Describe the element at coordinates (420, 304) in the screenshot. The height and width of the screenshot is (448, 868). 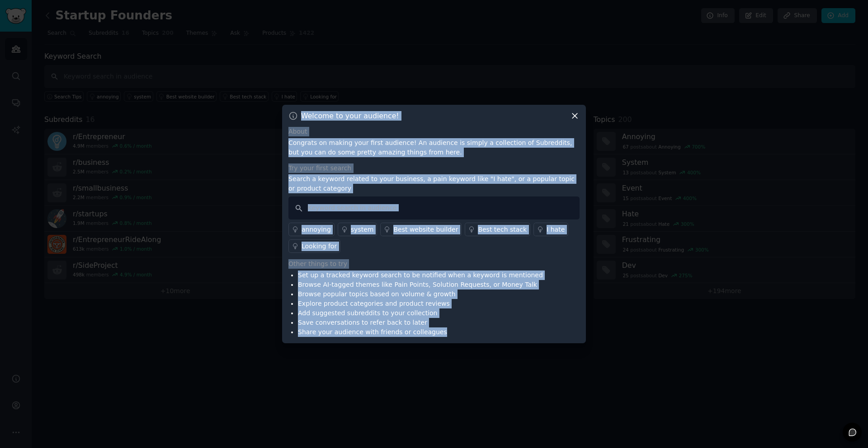
I see `li: Explore product categories and product reviews` at that location.